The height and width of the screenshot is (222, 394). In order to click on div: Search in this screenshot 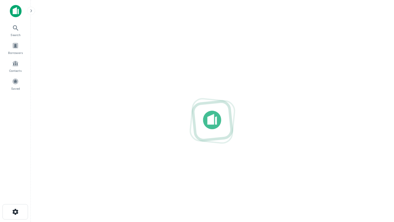, I will do `click(15, 30)`.